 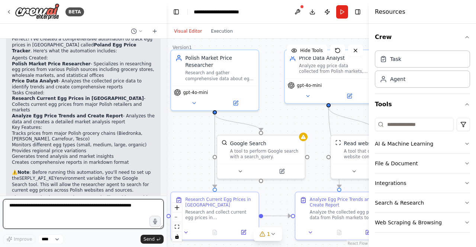 What do you see at coordinates (423, 37) in the screenshot?
I see `button: Crew` at bounding box center [423, 37].